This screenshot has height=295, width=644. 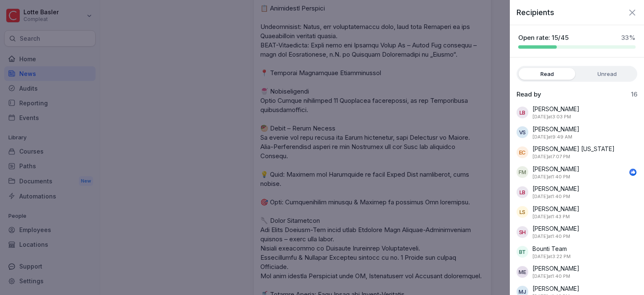 What do you see at coordinates (633, 172) in the screenshot?
I see `img: like` at bounding box center [633, 172].